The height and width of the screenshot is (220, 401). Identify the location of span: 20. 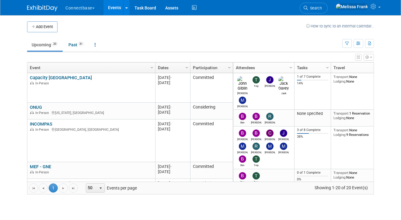
(55, 44).